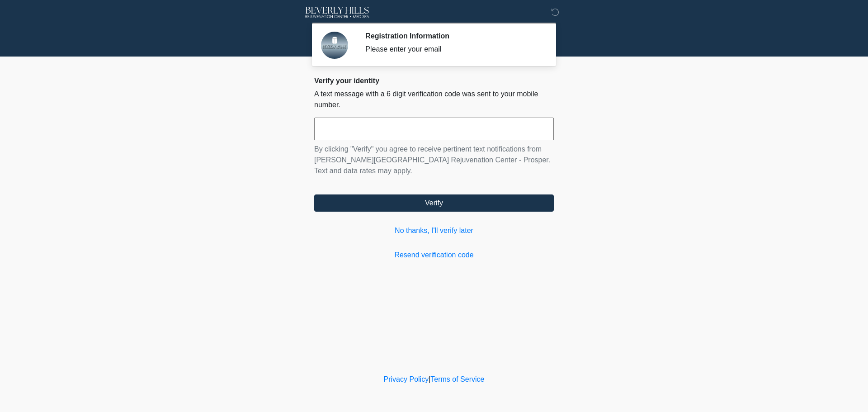  I want to click on img: Beverly Hills Rejuvenation Center - Prosper Logo, so click(337, 12).